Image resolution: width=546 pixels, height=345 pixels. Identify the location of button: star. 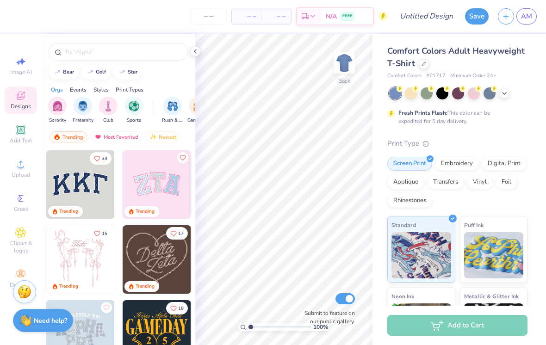
(127, 72).